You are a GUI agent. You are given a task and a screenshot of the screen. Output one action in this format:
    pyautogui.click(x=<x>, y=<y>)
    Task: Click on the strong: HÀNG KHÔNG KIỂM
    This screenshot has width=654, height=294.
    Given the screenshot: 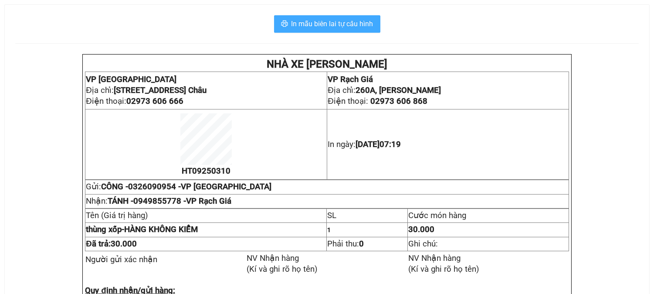 What is the action you would take?
    pyautogui.click(x=142, y=229)
    